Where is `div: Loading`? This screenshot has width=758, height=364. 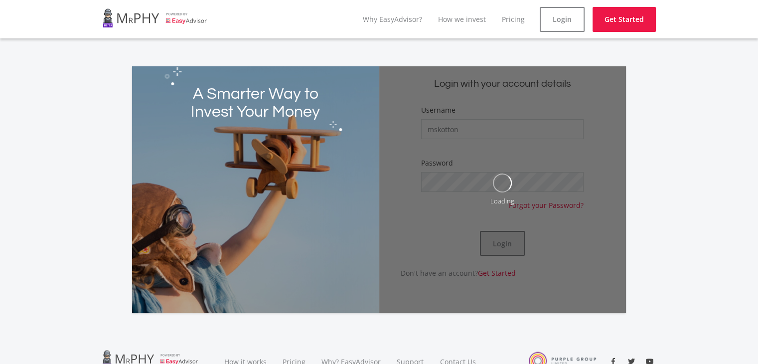 div: Loading is located at coordinates (502, 201).